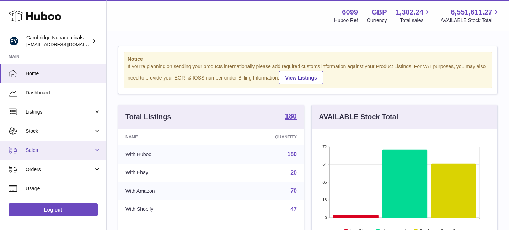 This screenshot has width=509, height=230. What do you see at coordinates (324, 200) in the screenshot?
I see `text: 18` at bounding box center [324, 200].